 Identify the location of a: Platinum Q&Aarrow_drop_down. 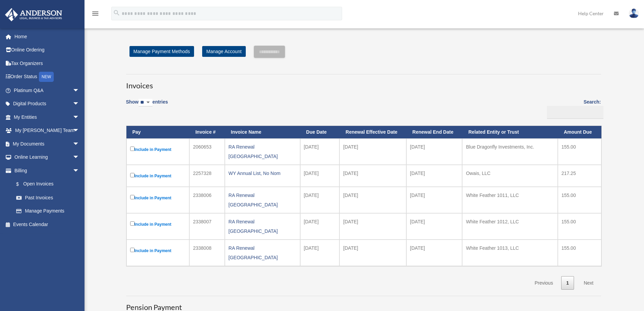
(47, 91).